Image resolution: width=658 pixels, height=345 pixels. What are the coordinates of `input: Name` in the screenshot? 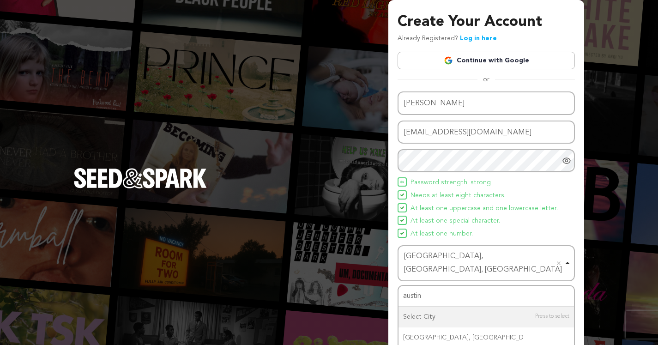 It's located at (486, 103).